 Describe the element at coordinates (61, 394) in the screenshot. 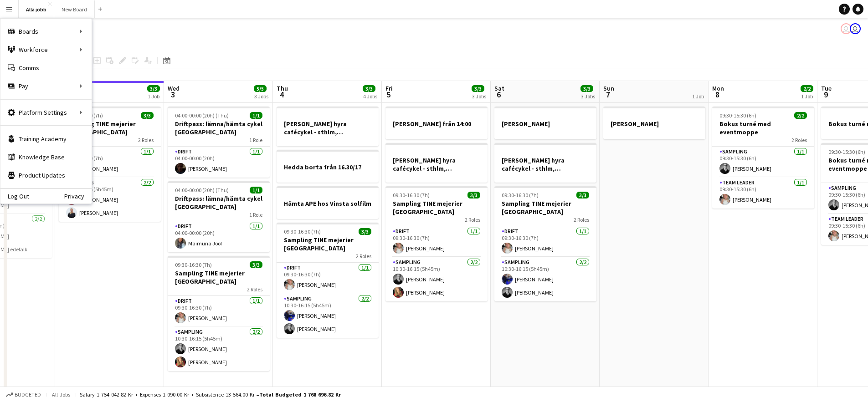

I see `span: All jobs` at that location.